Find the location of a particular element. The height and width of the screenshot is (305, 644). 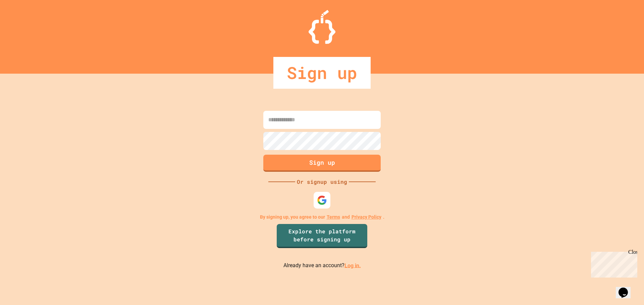

div: Chat with us now!Close is located at coordinates (24, 22).